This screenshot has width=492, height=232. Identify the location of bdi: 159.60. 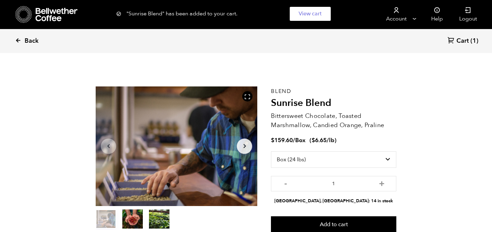
(282, 140).